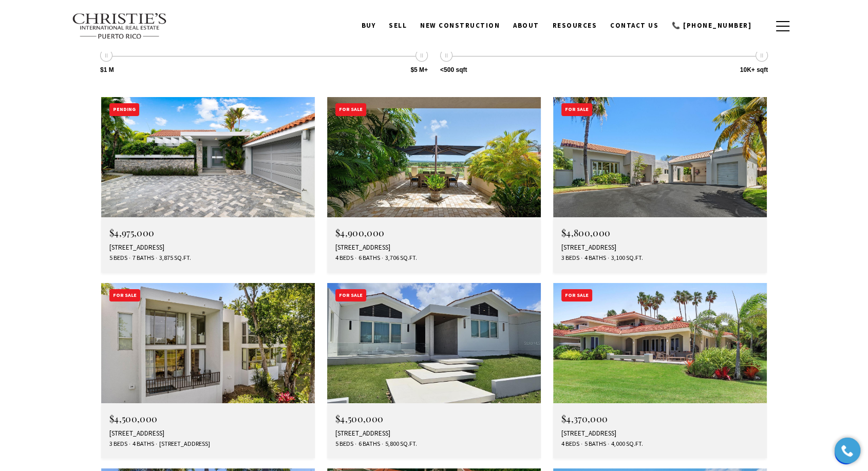 This screenshot has width=868, height=471. Describe the element at coordinates (142, 258) in the screenshot. I see `span: 7 Baths` at that location.